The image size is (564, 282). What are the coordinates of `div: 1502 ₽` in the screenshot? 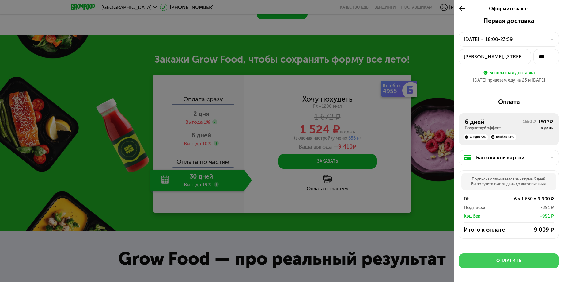 It's located at (546, 122).